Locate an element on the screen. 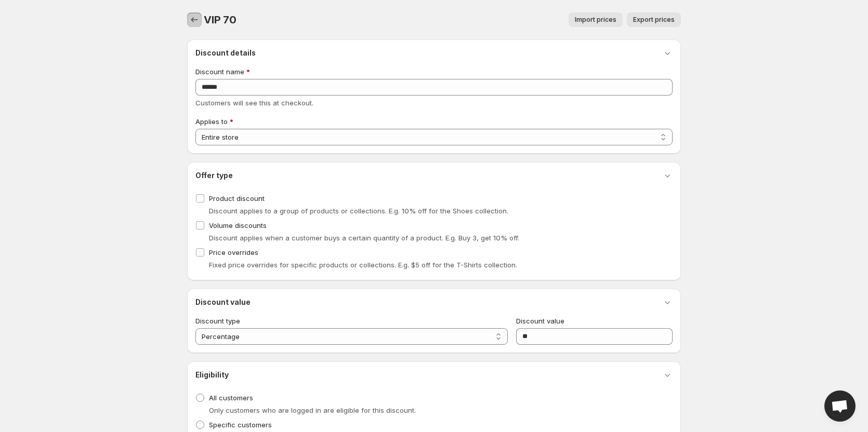 This screenshot has height=432, width=868. span: Product discount is located at coordinates (237, 199).